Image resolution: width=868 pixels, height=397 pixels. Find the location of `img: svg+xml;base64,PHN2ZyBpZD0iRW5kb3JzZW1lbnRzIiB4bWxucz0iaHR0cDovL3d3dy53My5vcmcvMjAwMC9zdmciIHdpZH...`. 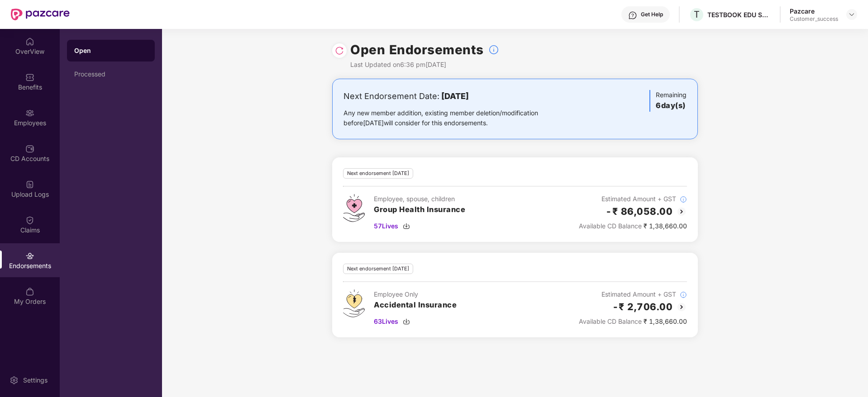

img: svg+xml;base64,PHN2ZyBpZD0iRW5kb3JzZW1lbnRzIiB4bWxucz0iaHR0cDovL3d3dy53My5vcmcvMjAwMC9zdmciIHdpZH... is located at coordinates (30, 256).